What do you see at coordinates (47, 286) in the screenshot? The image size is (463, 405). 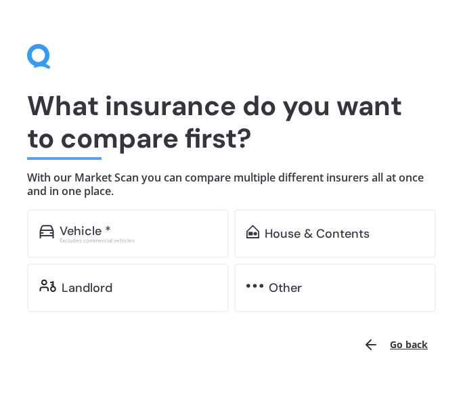 I see `img: landlord.470ea2398dcb263567d0.svg` at bounding box center [47, 286].